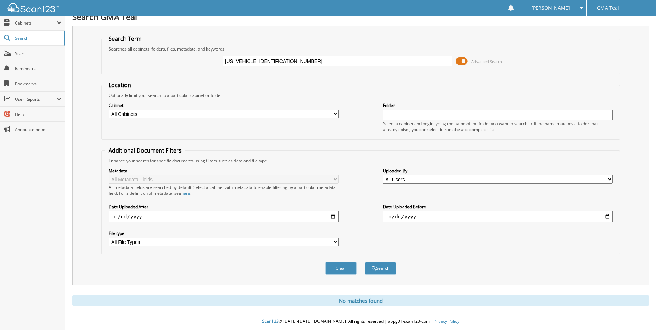  Describe the element at coordinates (360, 95) in the screenshot. I see `div: Optionally limit your search to a particular cabinet or folder` at that location.